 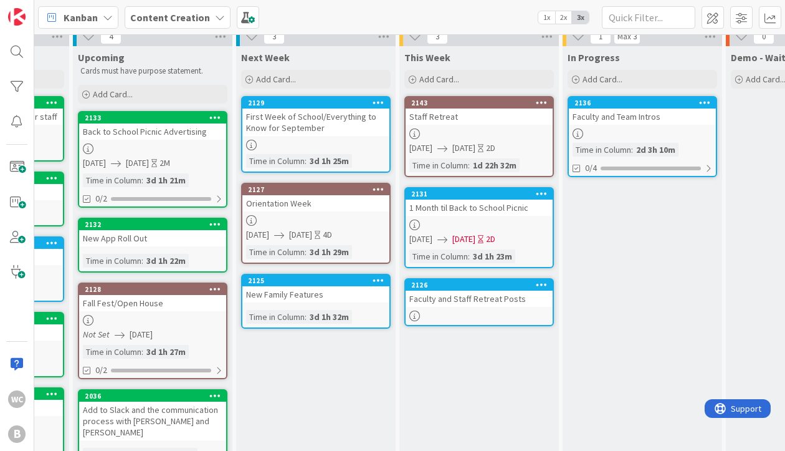 I want to click on a: 2132New App Roll OutTime in Column:3d 1h 22m, so click(x=153, y=245).